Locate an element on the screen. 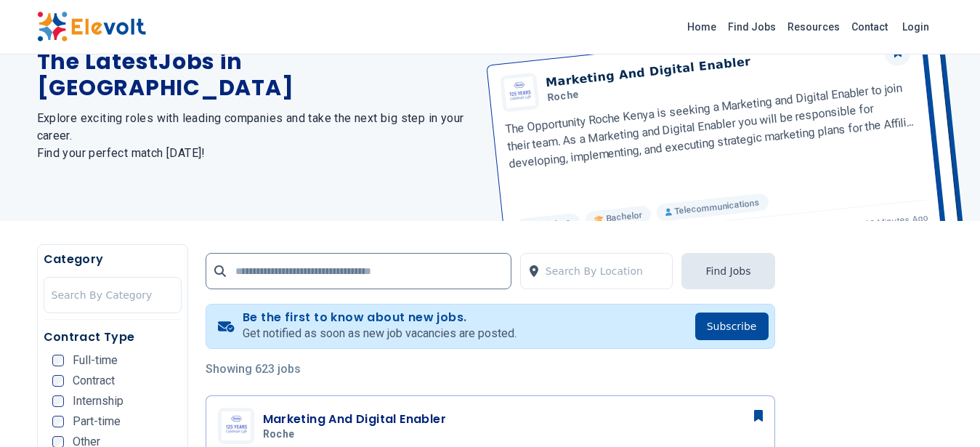 The width and height of the screenshot is (980, 447). p: Get notified as soon as new job vacancies are posted. is located at coordinates (379, 334).